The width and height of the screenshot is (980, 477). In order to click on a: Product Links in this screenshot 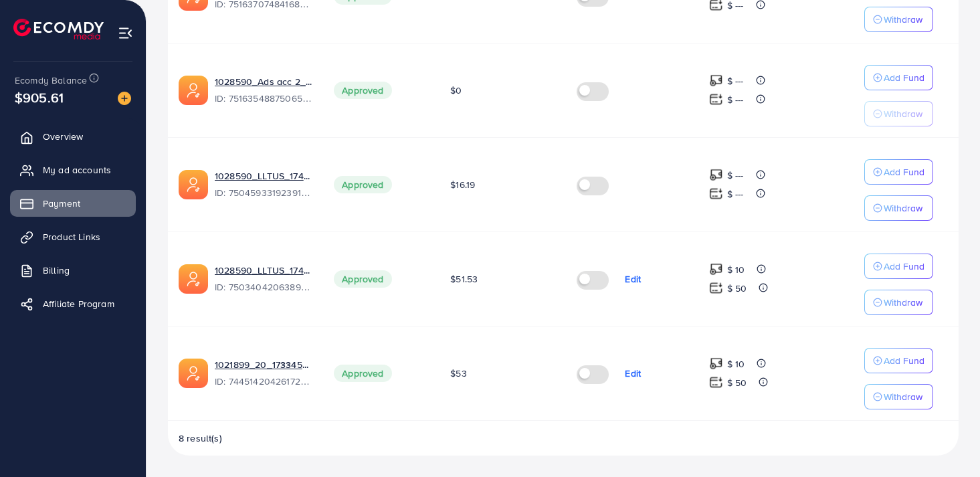, I will do `click(73, 237)`.